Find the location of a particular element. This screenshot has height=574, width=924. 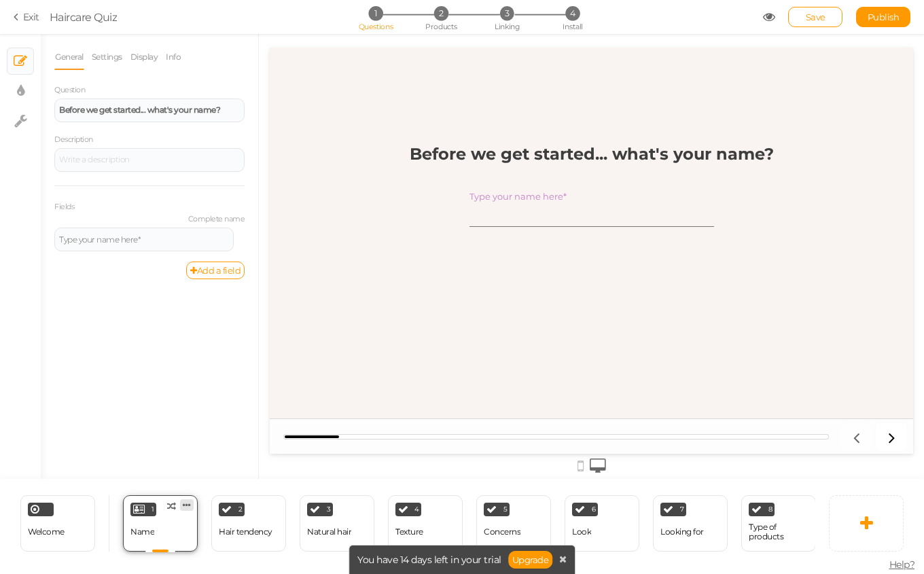

div: 5 Concerns is located at coordinates (514, 523).